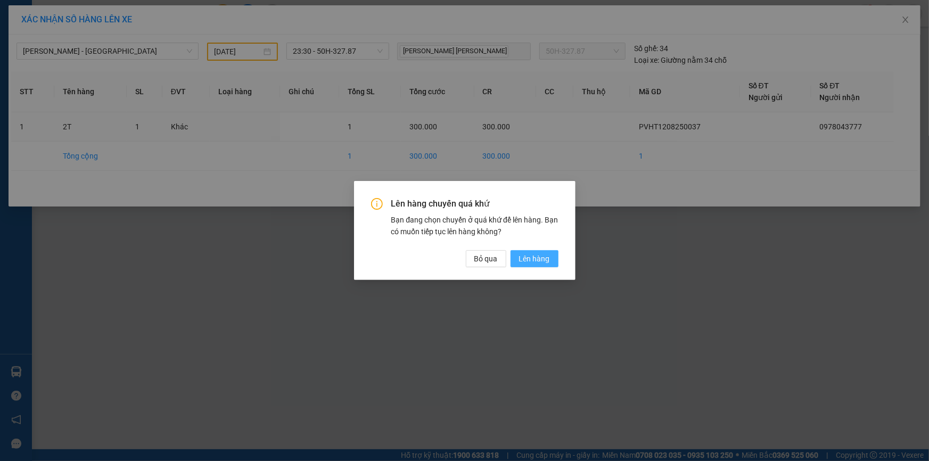 Image resolution: width=929 pixels, height=461 pixels. Describe the element at coordinates (475, 226) in the screenshot. I see `div: Bạn đang chọn chuyến ở quá khứ để lên hàng. Bạn có muốn tiếp tục lên hàng không?` at that location.